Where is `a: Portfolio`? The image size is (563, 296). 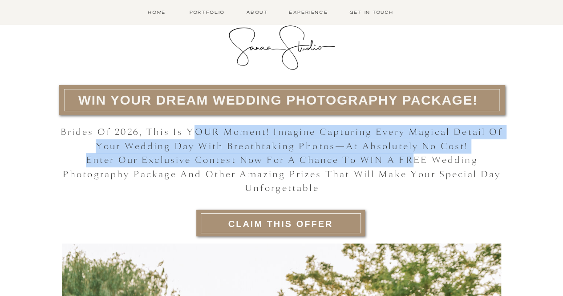
a: Portfolio is located at coordinates (208, 12).